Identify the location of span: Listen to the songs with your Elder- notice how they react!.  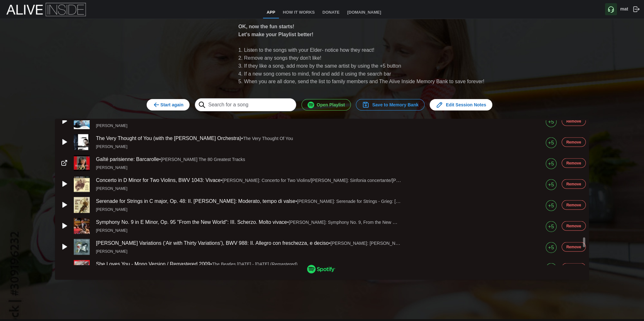
(309, 50).